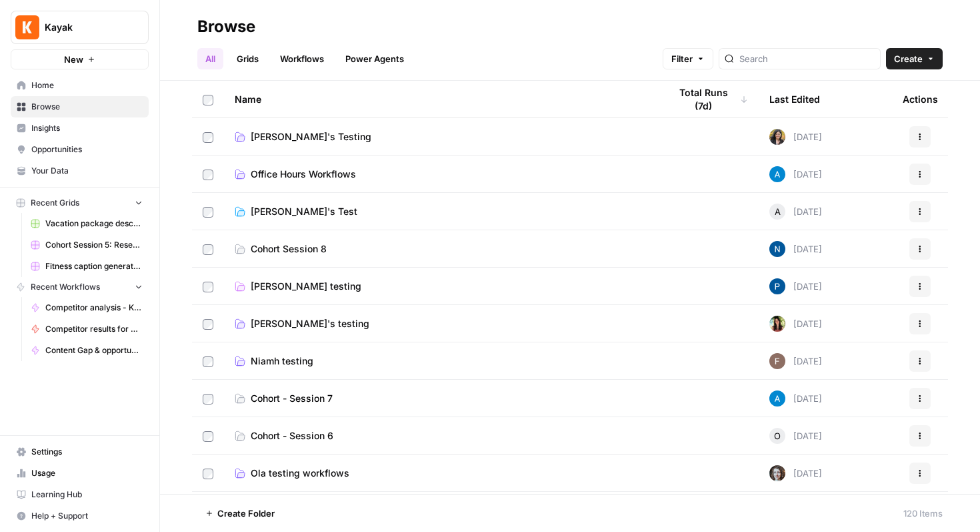 Image resolution: width=980 pixels, height=532 pixels. I want to click on img: rz7p8tmnmqi1pt4pno23fskyt2v8, so click(777, 473).